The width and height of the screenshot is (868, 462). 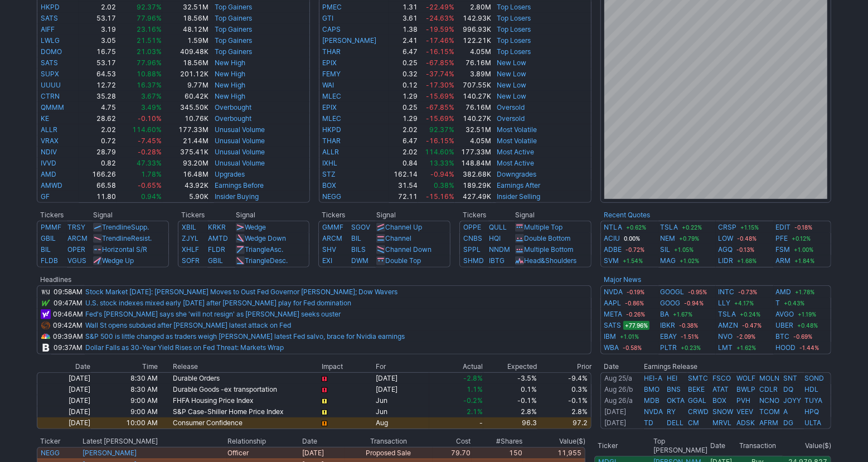 What do you see at coordinates (770, 411) in the screenshot?
I see `a: TCOM` at bounding box center [770, 411].